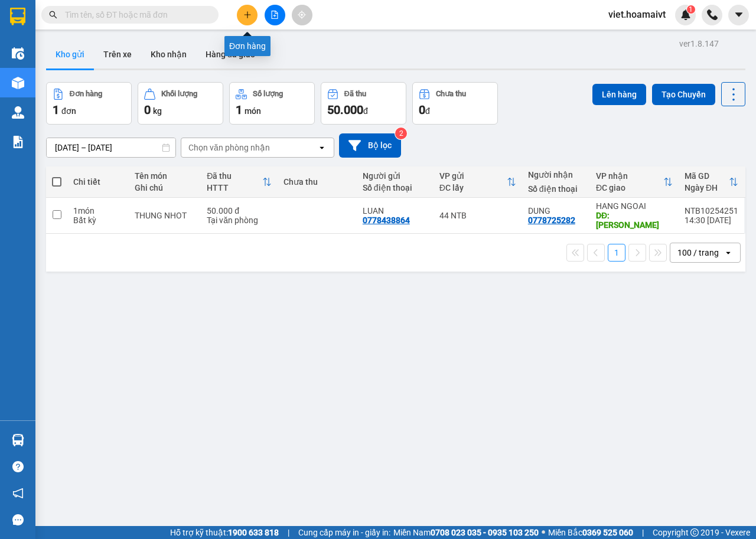  What do you see at coordinates (18, 467) in the screenshot?
I see `span: question-circle` at bounding box center [18, 467].